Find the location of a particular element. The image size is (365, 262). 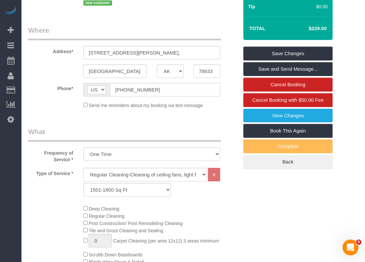

span: Regular Cleaning is located at coordinates (106, 216).